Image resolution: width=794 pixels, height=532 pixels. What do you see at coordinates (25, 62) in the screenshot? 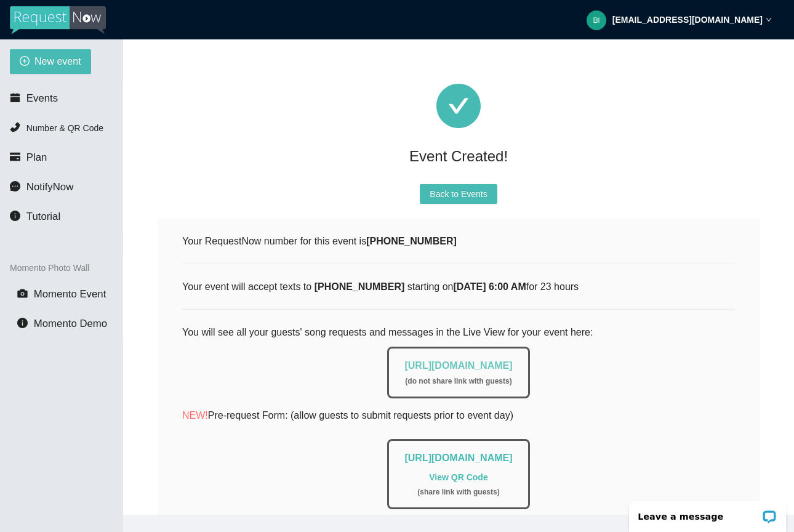
I see `span: plus-circle` at bounding box center [25, 62].